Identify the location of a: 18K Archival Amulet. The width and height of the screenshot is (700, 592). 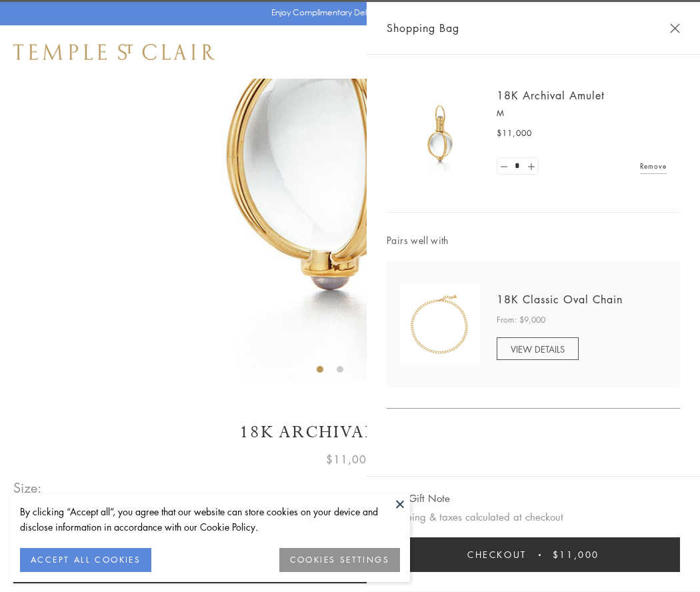
(550, 95).